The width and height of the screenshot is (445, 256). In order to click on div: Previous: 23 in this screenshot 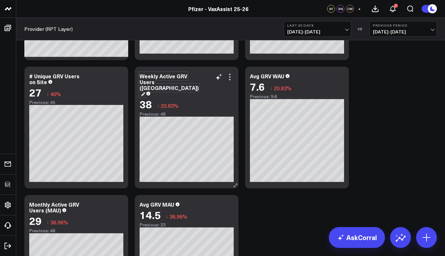, I will do `click(187, 225)`.